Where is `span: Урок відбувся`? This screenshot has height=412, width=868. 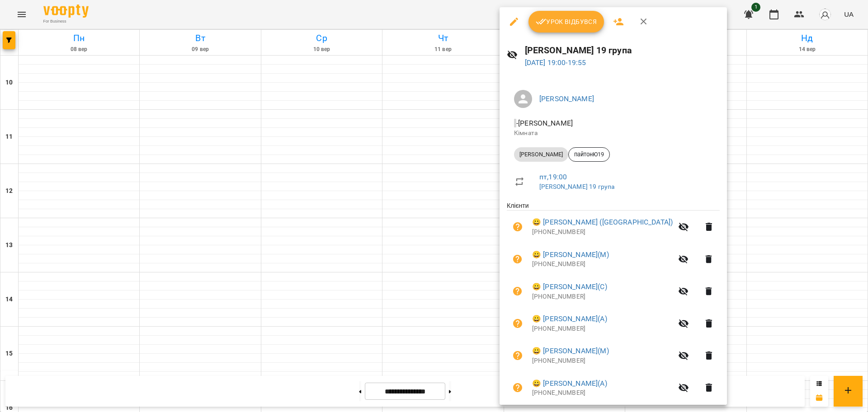 span: Урок відбувся is located at coordinates (566, 22).